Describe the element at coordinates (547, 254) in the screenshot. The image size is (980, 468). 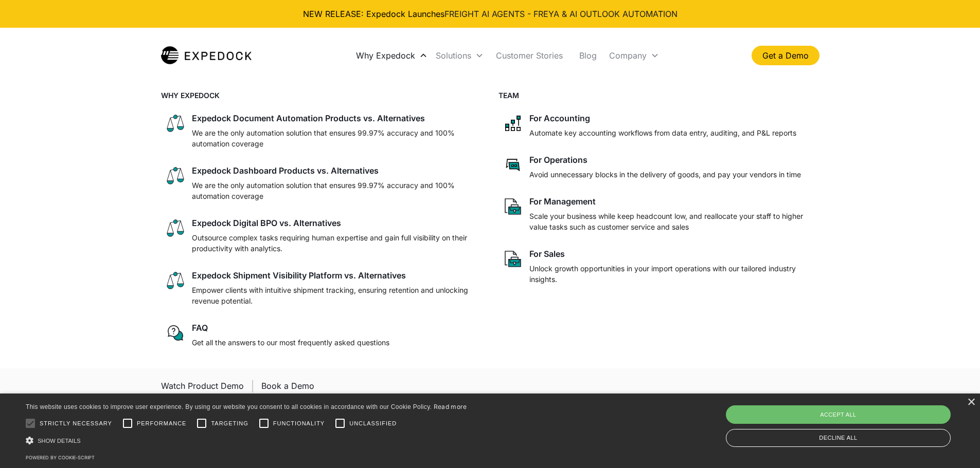
I see `div: For Sales` at that location.